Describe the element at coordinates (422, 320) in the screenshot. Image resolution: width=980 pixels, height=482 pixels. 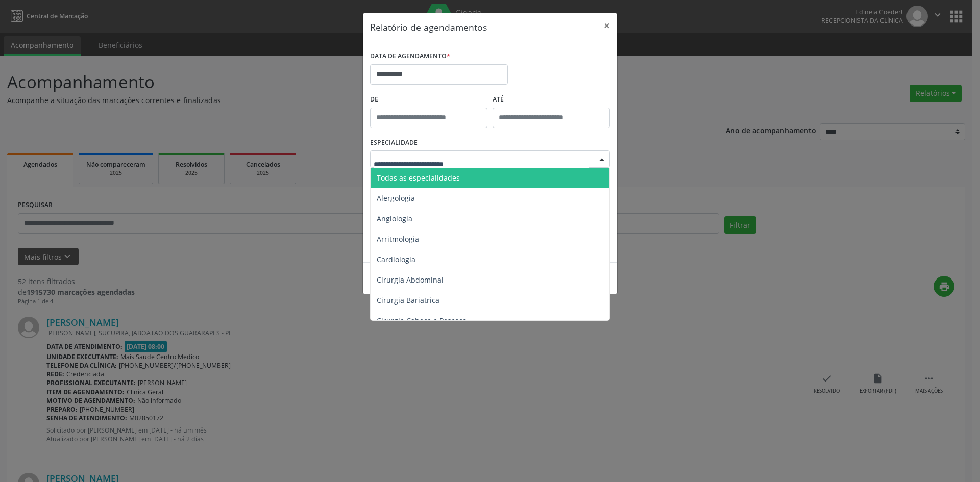
I see `span: Cirurgia Cabeça e Pescoço` at that location.